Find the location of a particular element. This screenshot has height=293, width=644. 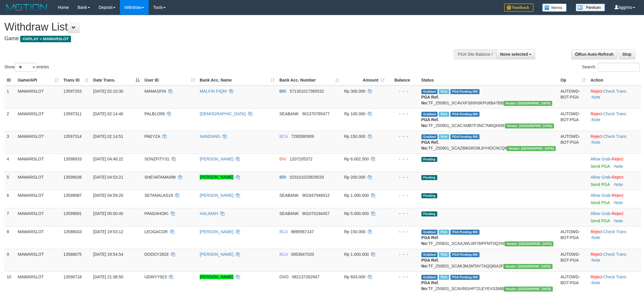

th: Op: activate to sort column ascending is located at coordinates (573, 80).